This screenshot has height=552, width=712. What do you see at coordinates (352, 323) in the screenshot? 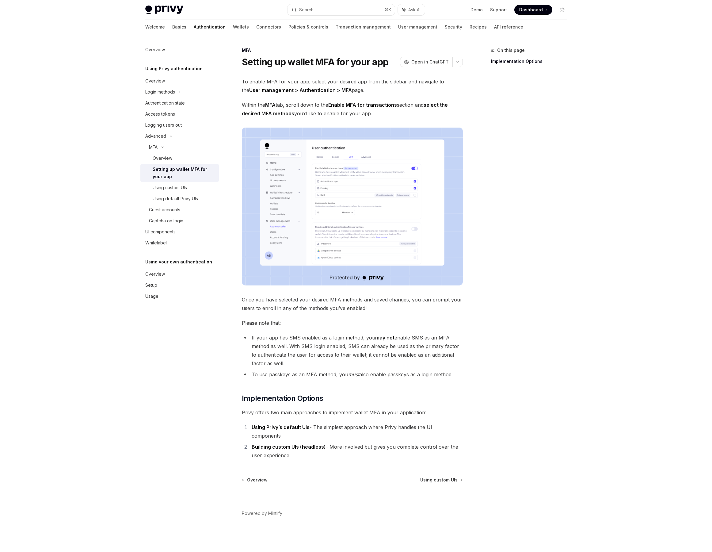
I see `span: Please note that:` at bounding box center [352, 323].